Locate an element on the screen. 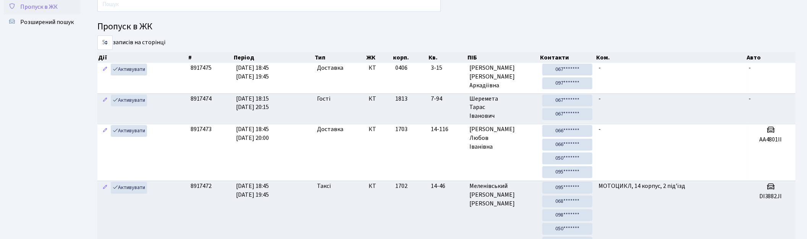 The height and width of the screenshot is (239, 807). span: 3-15 is located at coordinates (447, 68).